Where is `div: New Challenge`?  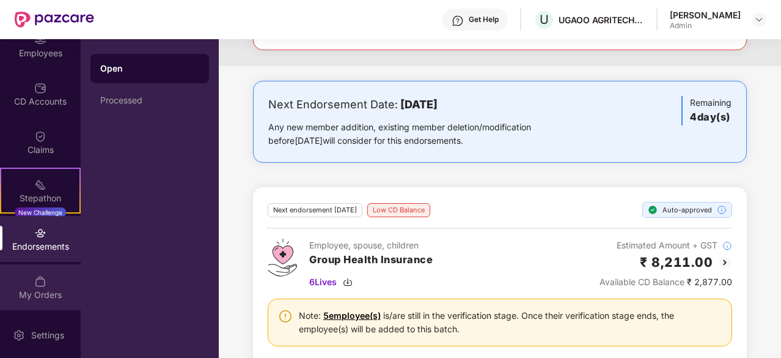
div: New Challenge is located at coordinates (40, 212).